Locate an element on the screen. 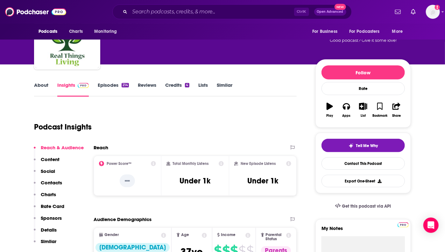 The height and width of the screenshot is (252, 445). span: Income is located at coordinates (228, 234).